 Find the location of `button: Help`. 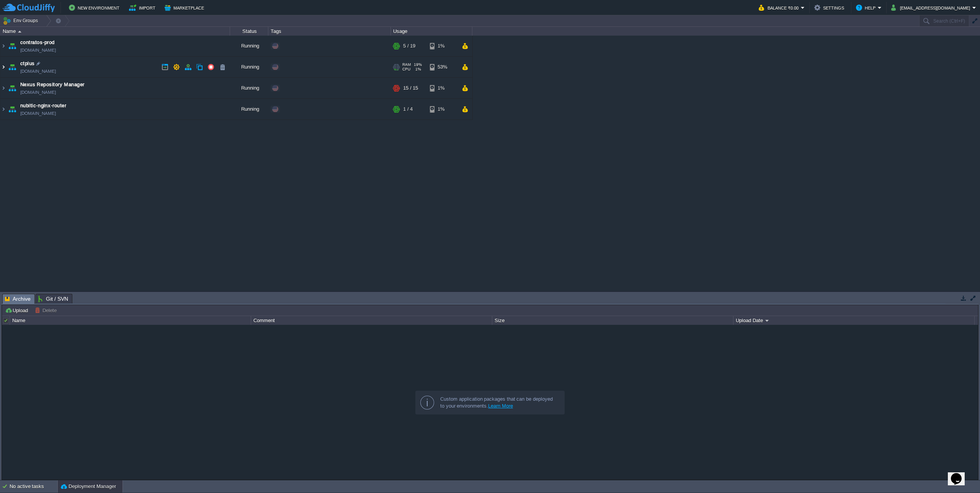

button: Help is located at coordinates (867, 8).